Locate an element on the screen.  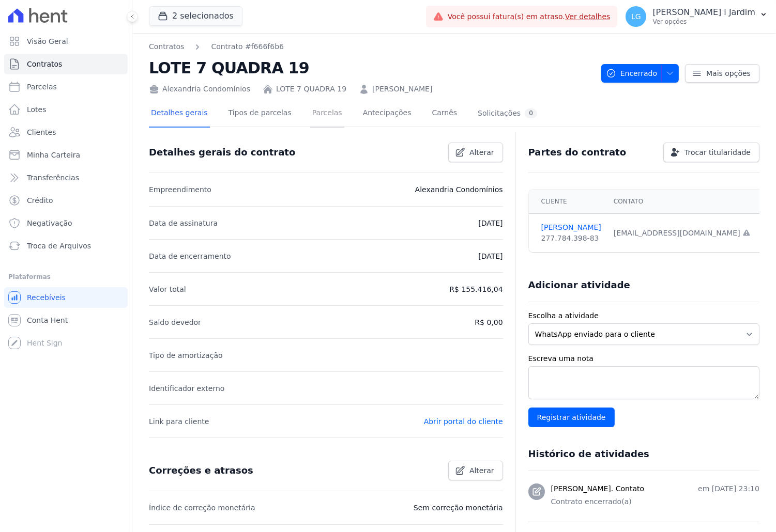
a: Trocar titularidade is located at coordinates (711, 153).